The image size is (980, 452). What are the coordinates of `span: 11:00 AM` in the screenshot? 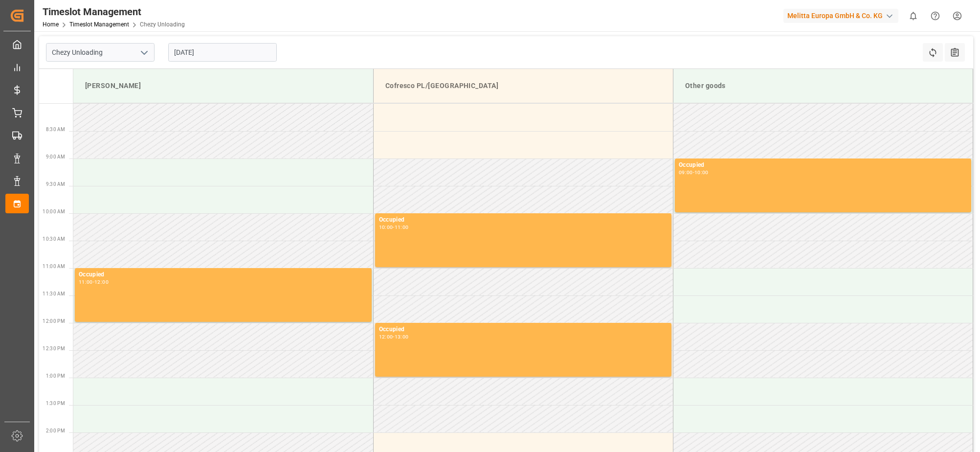 It's located at (54, 266).